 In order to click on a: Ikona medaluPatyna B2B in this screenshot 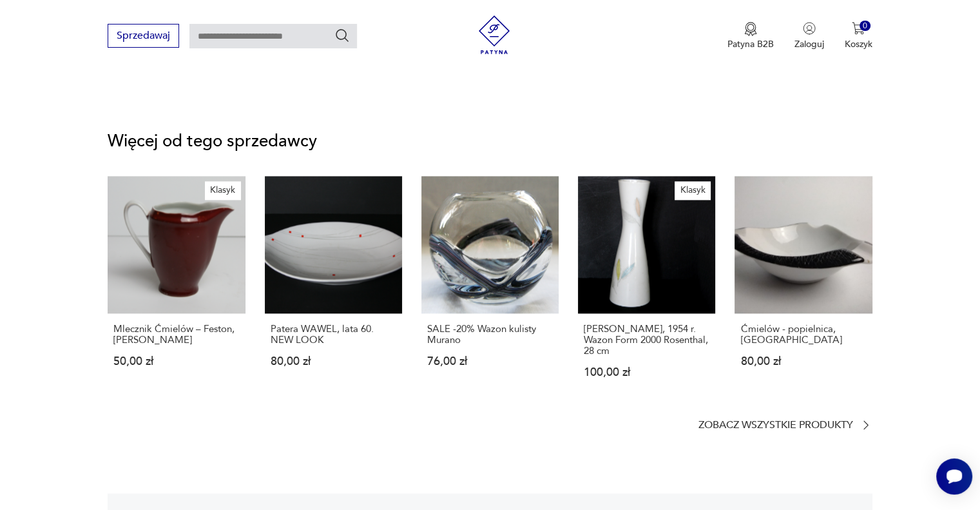, I will do `click(750, 36)`.